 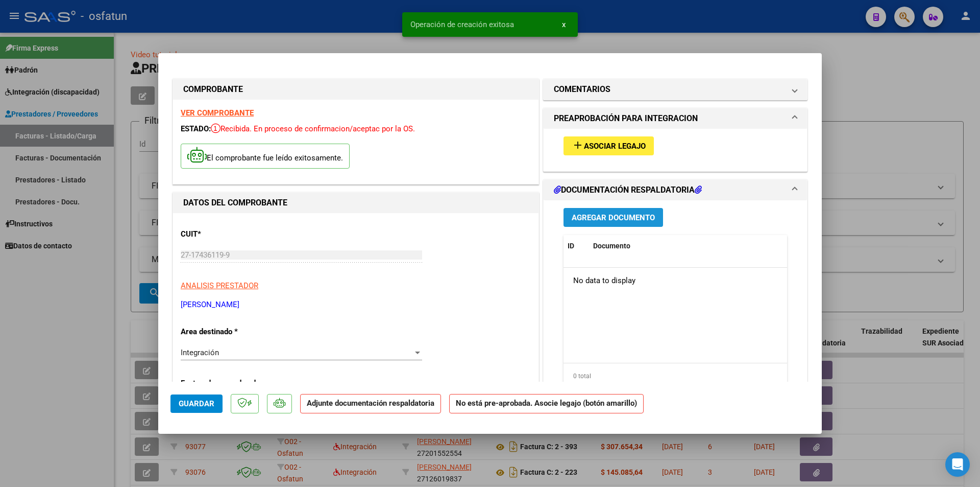 I want to click on p: CUIT, so click(x=233, y=234).